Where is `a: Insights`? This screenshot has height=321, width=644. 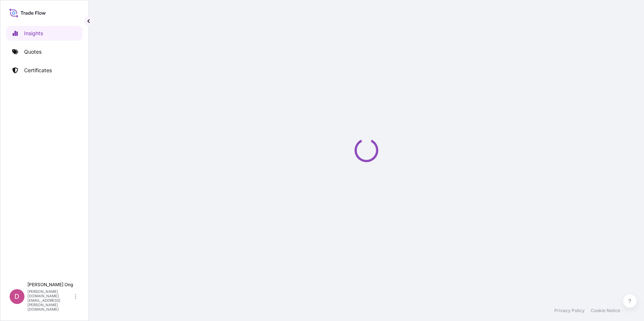 a: Insights is located at coordinates (45, 33).